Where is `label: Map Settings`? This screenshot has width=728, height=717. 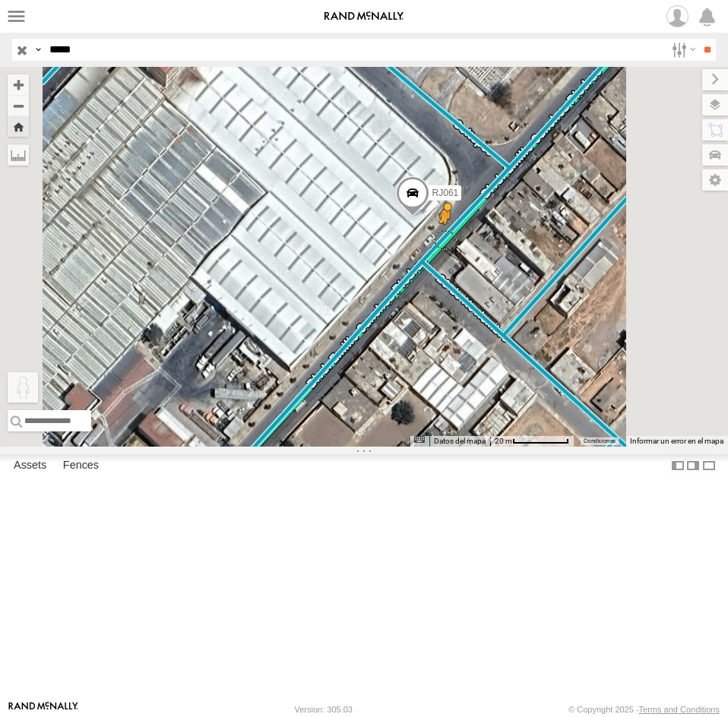
label: Map Settings is located at coordinates (715, 180).